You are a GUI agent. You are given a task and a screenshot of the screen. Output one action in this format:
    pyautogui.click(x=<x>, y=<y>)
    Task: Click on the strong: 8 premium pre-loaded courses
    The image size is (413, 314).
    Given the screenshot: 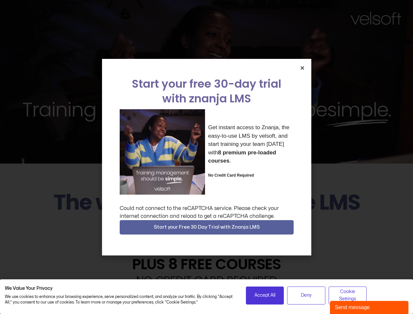 What is the action you would take?
    pyautogui.click(x=242, y=157)
    